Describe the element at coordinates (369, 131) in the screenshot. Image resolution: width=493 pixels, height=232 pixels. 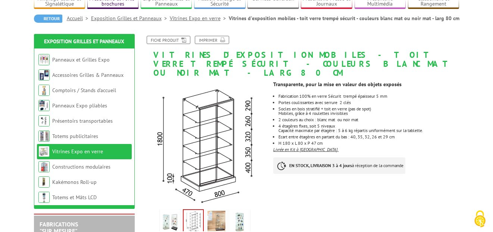
I see `p: Capacité maximale par étagère : 5 à 6 kg répartis uniformément sur la tablette.` at that location.